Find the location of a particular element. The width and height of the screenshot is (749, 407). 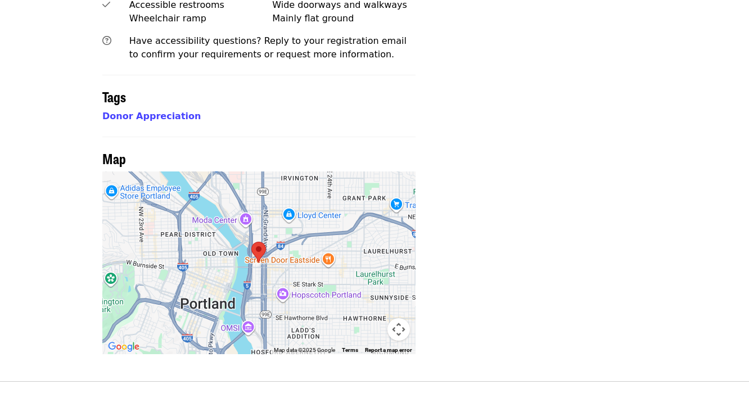

i: question-circle icon is located at coordinates (107, 41).